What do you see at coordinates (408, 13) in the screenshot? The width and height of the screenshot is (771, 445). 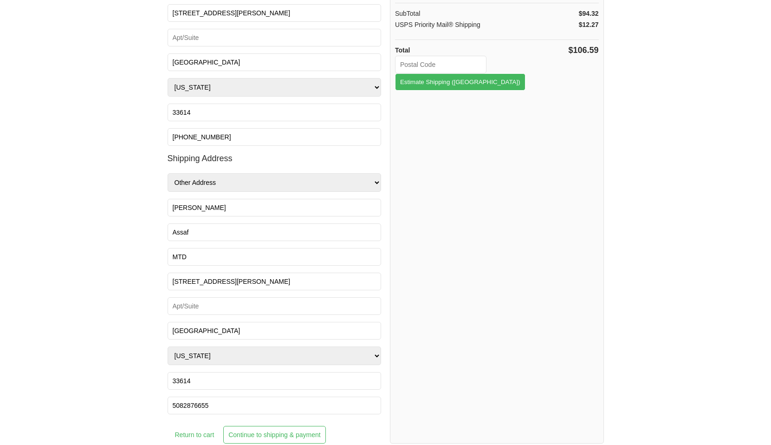 I see `div: SubTotal` at bounding box center [408, 13].